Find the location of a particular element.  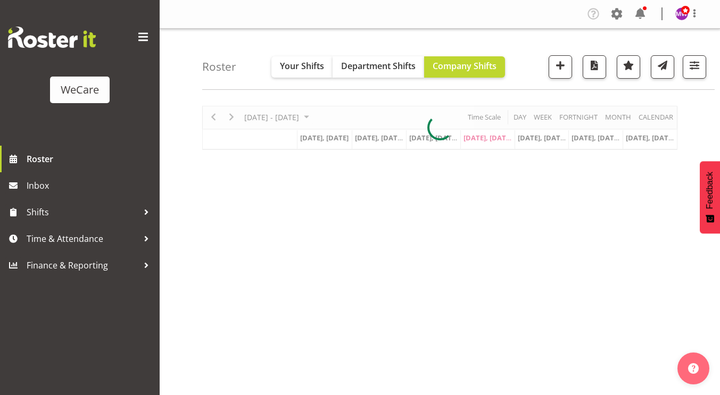

span: Company Shifts is located at coordinates (464, 66).